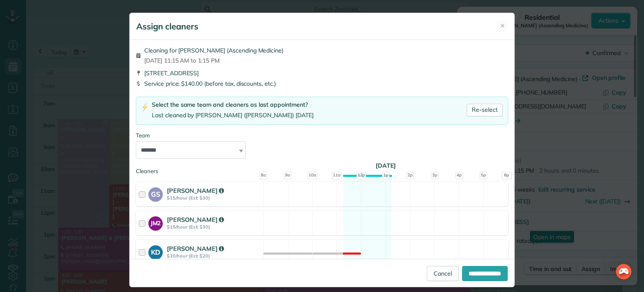 This screenshot has width=644, height=292. I want to click on a: Cancel, so click(443, 273).